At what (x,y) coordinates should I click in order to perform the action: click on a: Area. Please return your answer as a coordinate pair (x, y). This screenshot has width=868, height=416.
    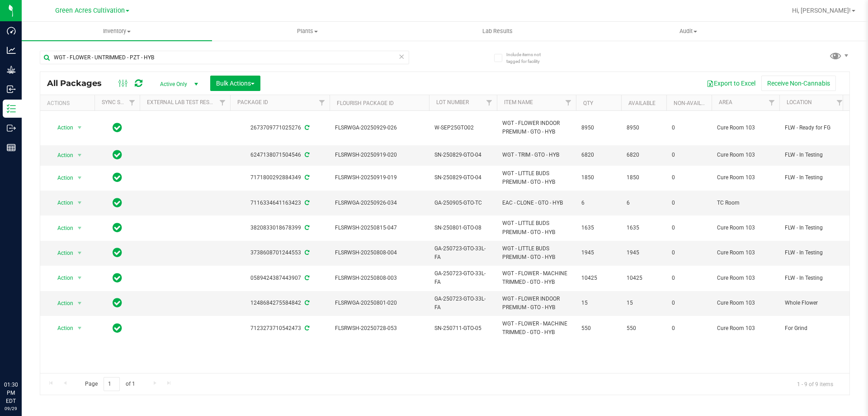
    Looking at the image, I should click on (725, 102).